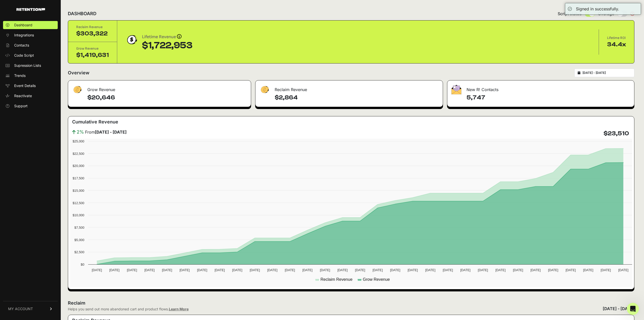  I want to click on div: Helps you send out more abandoned cart and product flows., so click(128, 310).